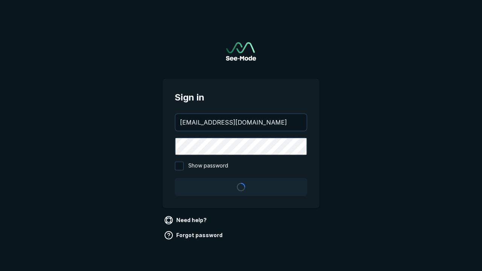  What do you see at coordinates (241, 51) in the screenshot?
I see `img: See-Mode Logo` at bounding box center [241, 51].